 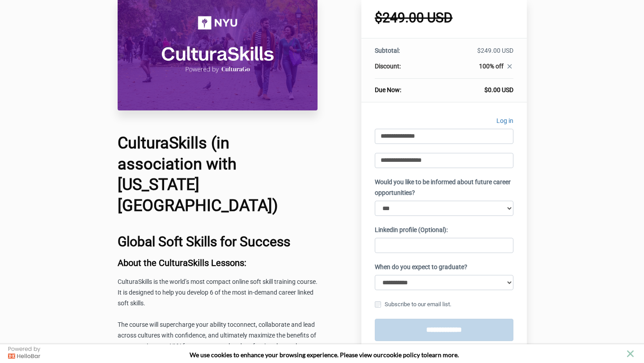 I want to click on label: When do you expect to graduate?, so click(x=421, y=267).